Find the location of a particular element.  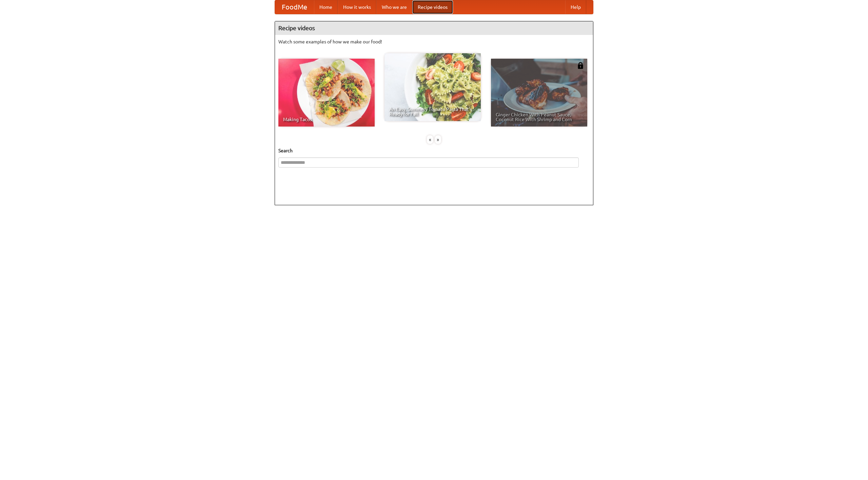

a: How it works is located at coordinates (357, 7).